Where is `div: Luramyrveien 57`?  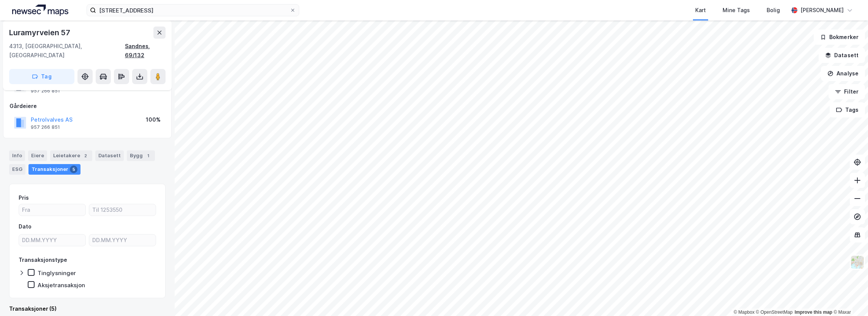
div: Luramyrveien 57 is located at coordinates (40, 32).